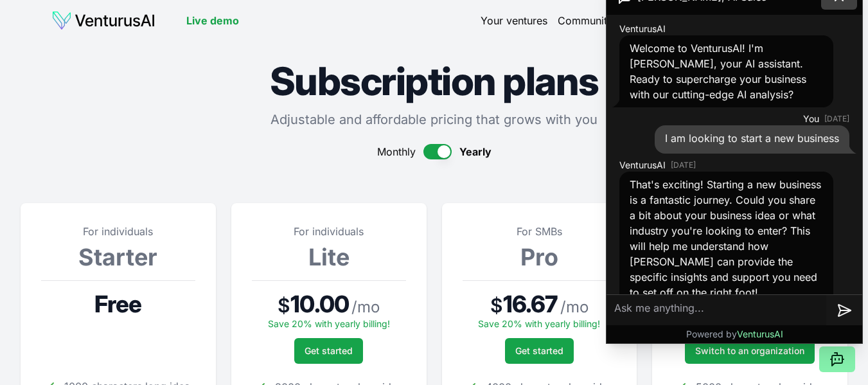 The image size is (868, 385). Describe the element at coordinates (213, 21) in the screenshot. I see `a: Live demo` at that location.